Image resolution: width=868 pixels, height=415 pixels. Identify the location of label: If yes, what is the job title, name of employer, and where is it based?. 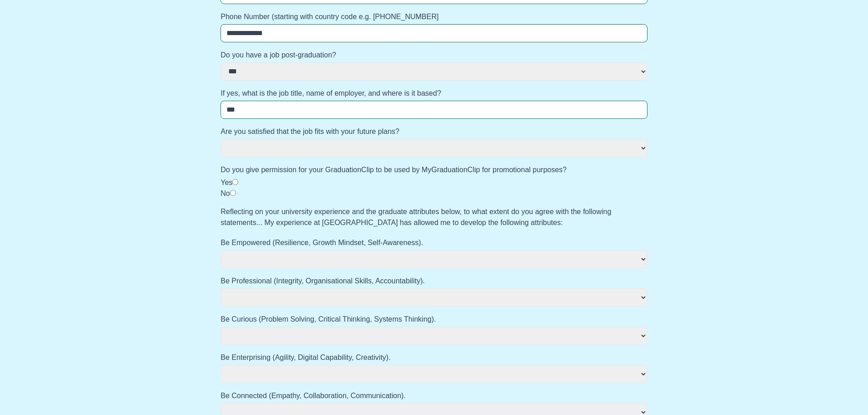
(434, 93).